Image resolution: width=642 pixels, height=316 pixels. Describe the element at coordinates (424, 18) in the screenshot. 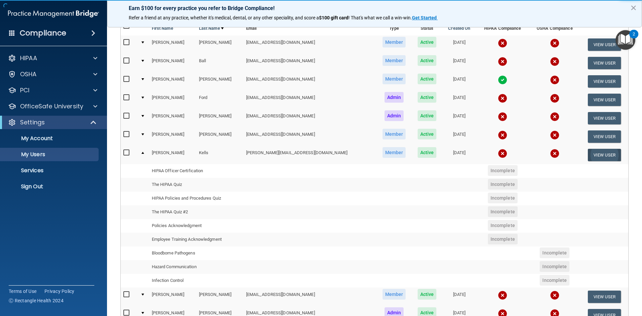

I see `a: Get Started` at that location.